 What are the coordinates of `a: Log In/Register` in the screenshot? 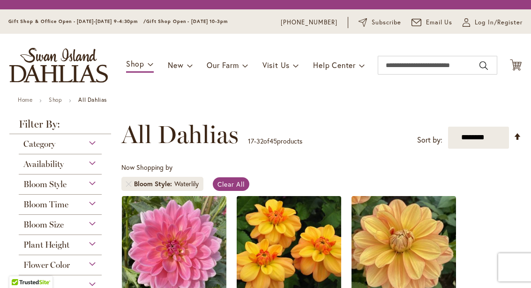 It's located at (493, 22).